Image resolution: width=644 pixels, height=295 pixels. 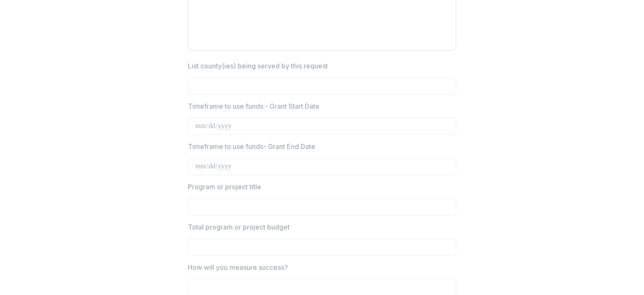 I want to click on p: Timeframe to use funds- Grant End Date, so click(x=252, y=146).